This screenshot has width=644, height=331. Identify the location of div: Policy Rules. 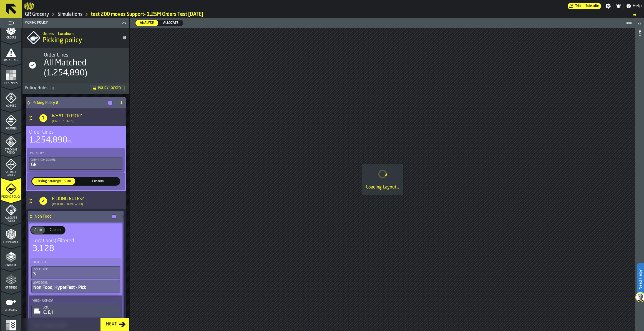
(57, 88).